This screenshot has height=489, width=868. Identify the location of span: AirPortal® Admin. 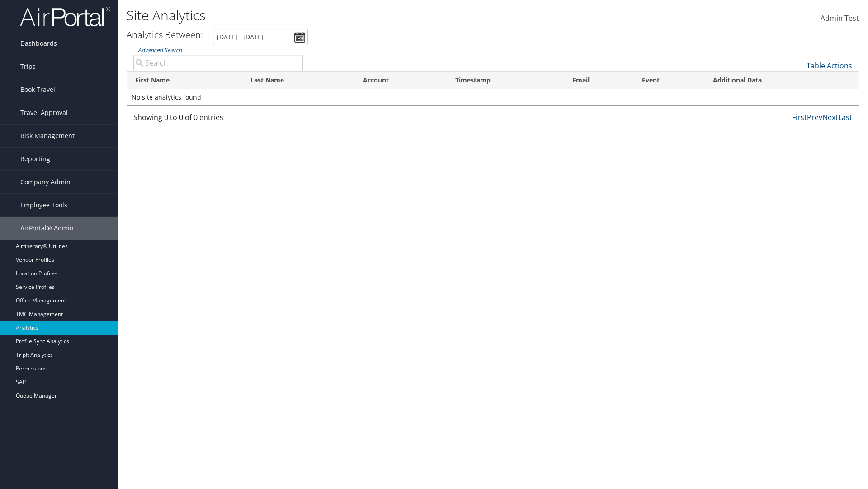
(46, 228).